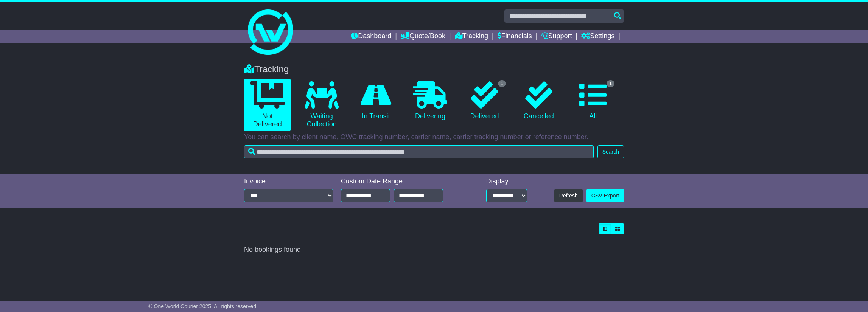 The width and height of the screenshot is (868, 312). I want to click on a: Tracking, so click(471, 37).